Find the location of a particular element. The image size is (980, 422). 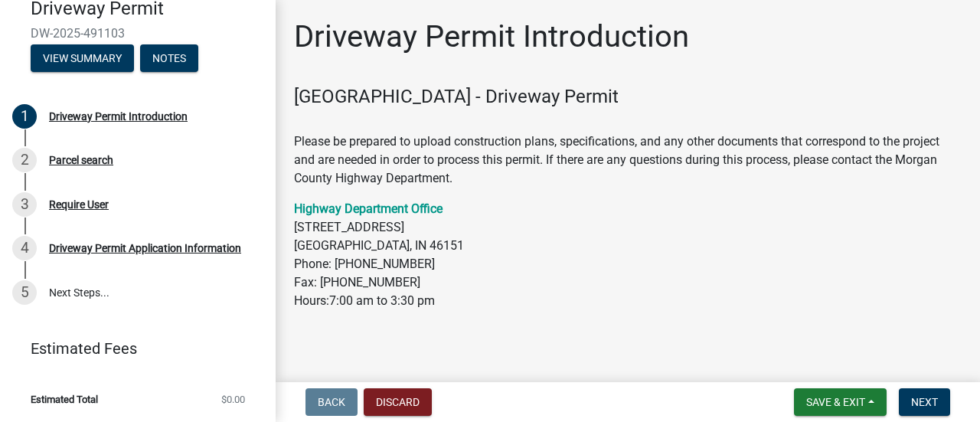

button: Discard is located at coordinates (398, 402).